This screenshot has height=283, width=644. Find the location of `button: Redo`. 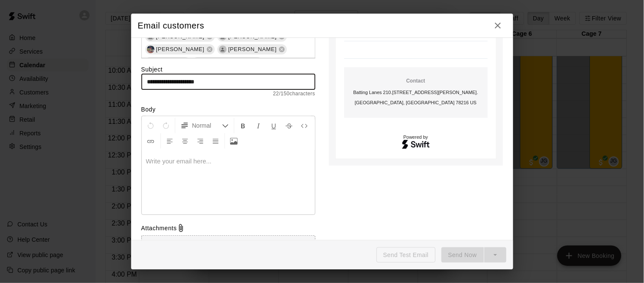

button: Redo is located at coordinates (166, 126).